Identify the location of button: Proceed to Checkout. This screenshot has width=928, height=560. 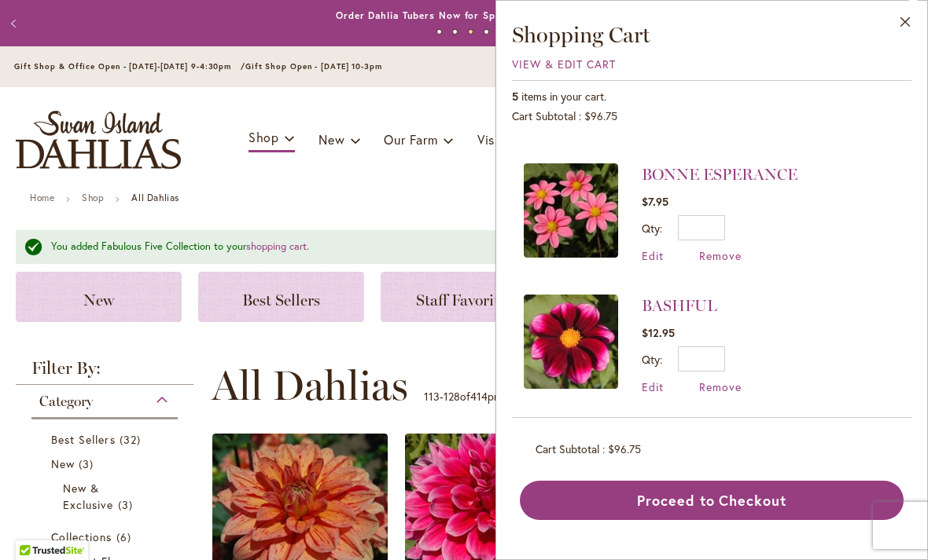
(712, 500).